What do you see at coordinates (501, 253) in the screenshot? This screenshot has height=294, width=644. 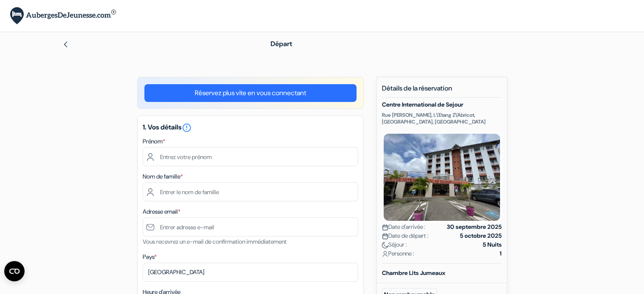 I see `strong: 1` at bounding box center [501, 253].